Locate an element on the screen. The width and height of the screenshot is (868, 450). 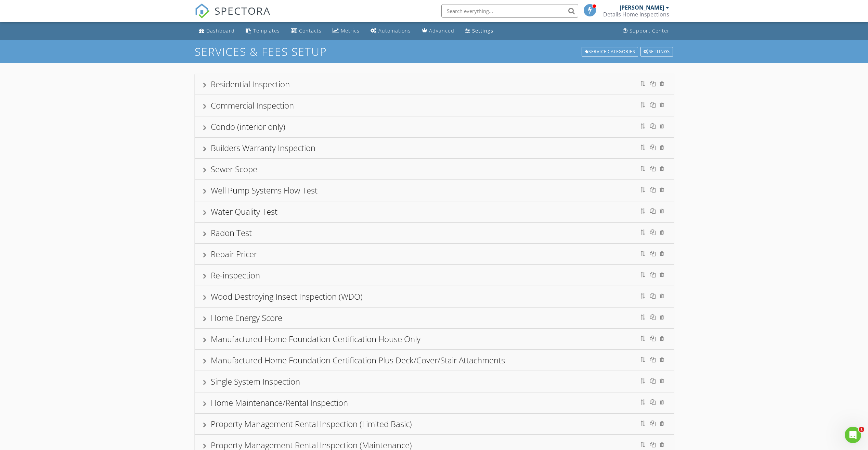
a: Templates is located at coordinates (263, 31).